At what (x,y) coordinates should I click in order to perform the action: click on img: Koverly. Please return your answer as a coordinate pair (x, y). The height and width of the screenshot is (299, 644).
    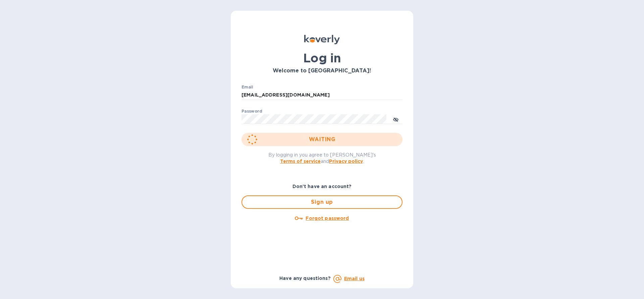
    Looking at the image, I should click on (322, 40).